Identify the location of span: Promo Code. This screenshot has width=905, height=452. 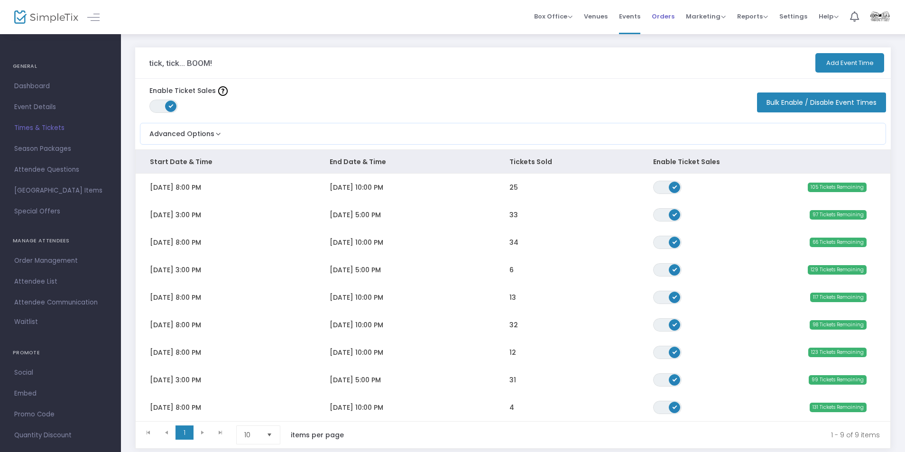
(60, 415).